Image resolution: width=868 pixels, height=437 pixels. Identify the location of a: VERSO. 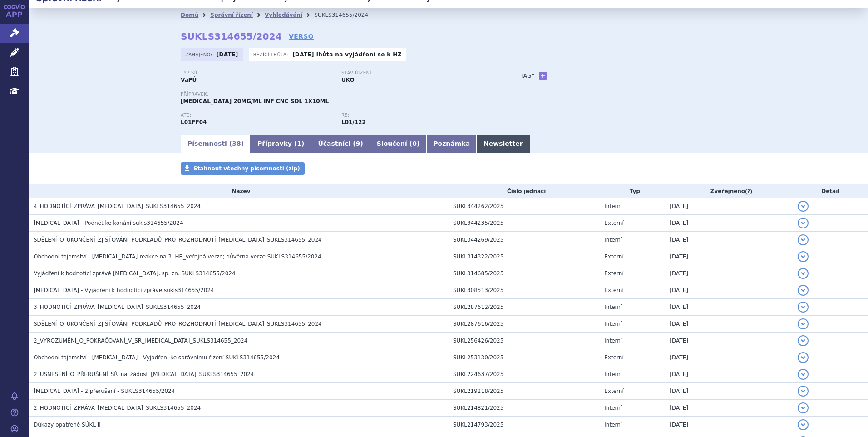
(301, 37).